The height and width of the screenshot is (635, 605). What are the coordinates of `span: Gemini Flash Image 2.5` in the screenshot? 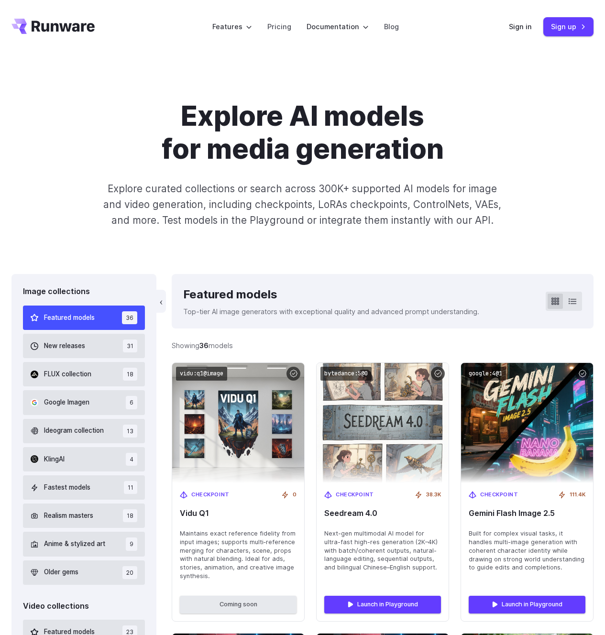 It's located at (527, 513).